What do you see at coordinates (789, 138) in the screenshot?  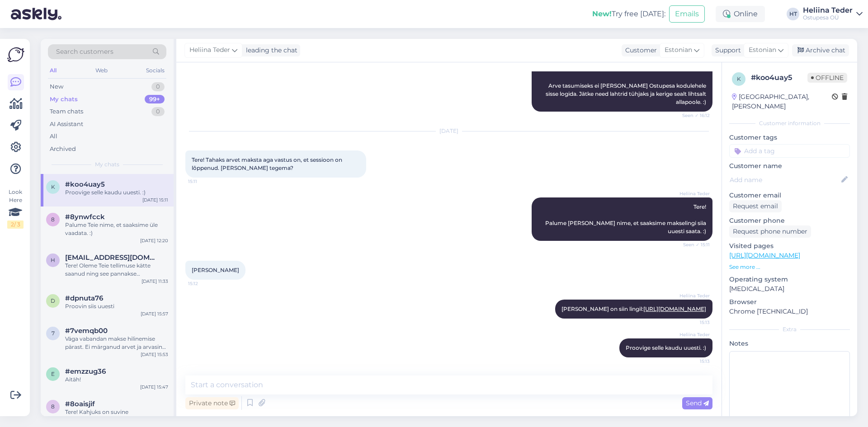 I see `p: Customer tags` at bounding box center [789, 138].